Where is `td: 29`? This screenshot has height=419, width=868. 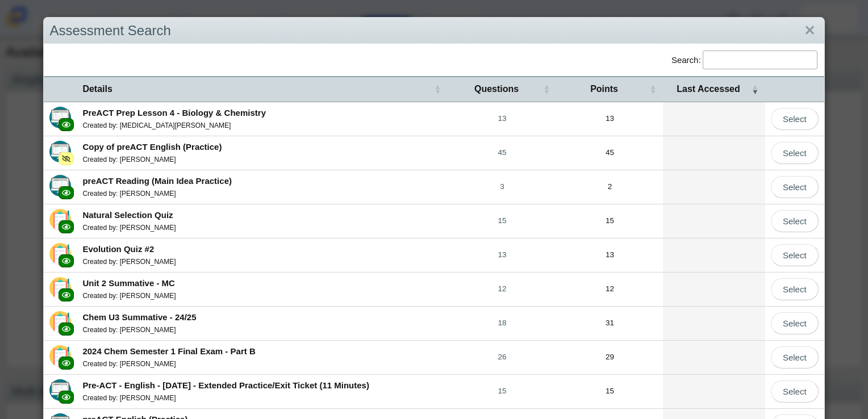
td: 29 is located at coordinates (610, 357).